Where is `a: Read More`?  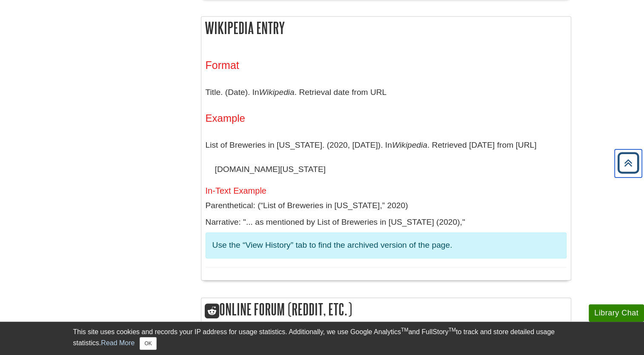
a: Read More is located at coordinates (117, 343).